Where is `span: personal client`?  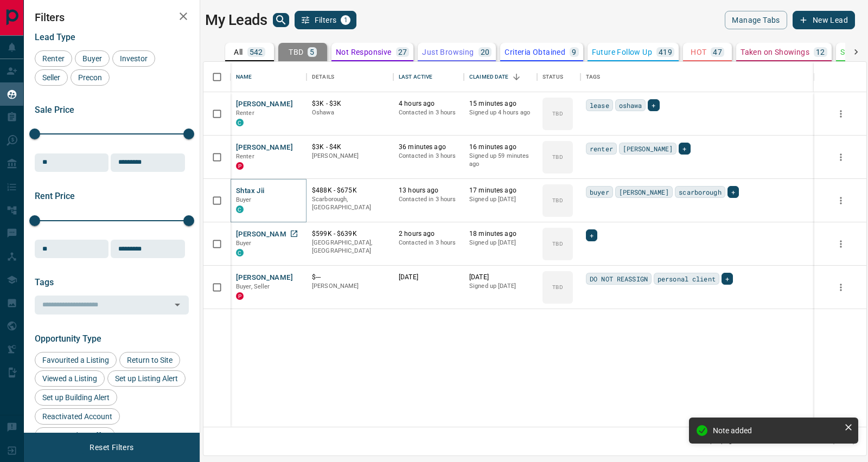 span: personal client is located at coordinates (687, 279).